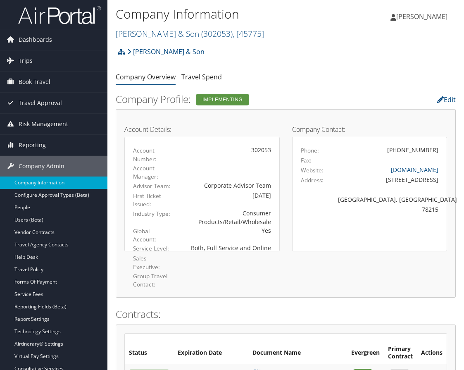  Describe the element at coordinates (34, 82) in the screenshot. I see `span: Book Travel` at that location.